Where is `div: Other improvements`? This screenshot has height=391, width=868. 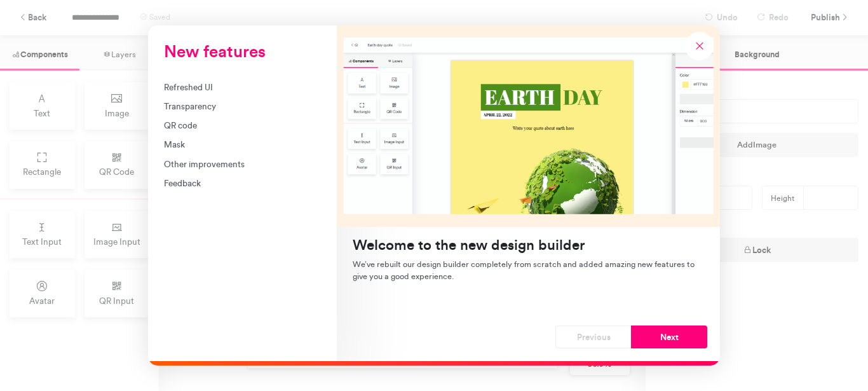 div: Other improvements is located at coordinates (242, 164).